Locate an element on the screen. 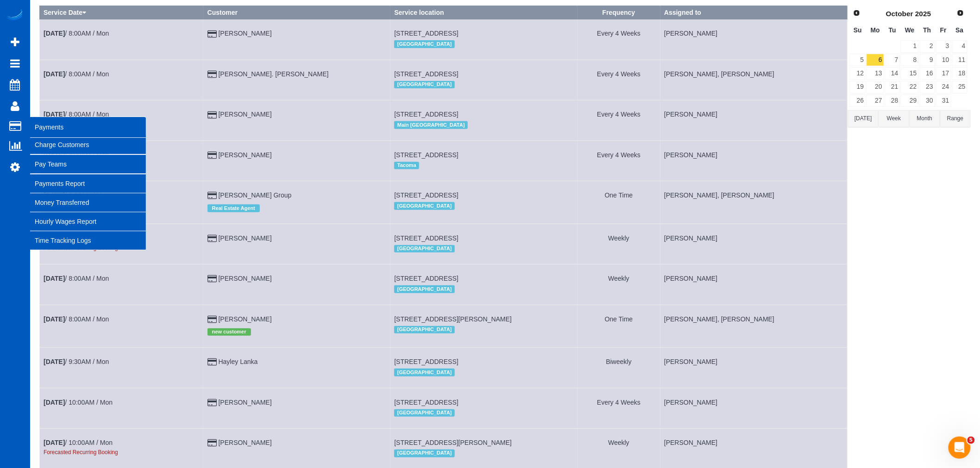 The image size is (980, 468). th: Customer is located at coordinates (297, 12).